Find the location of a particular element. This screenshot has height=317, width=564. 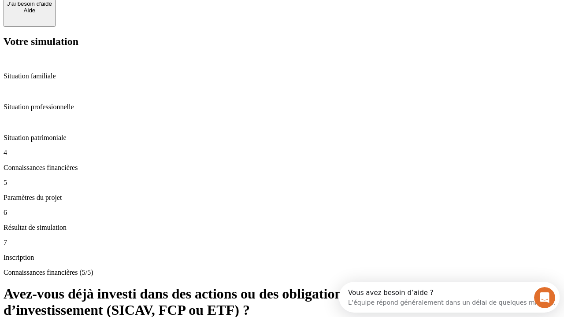

p: 6 is located at coordinates (282, 213).